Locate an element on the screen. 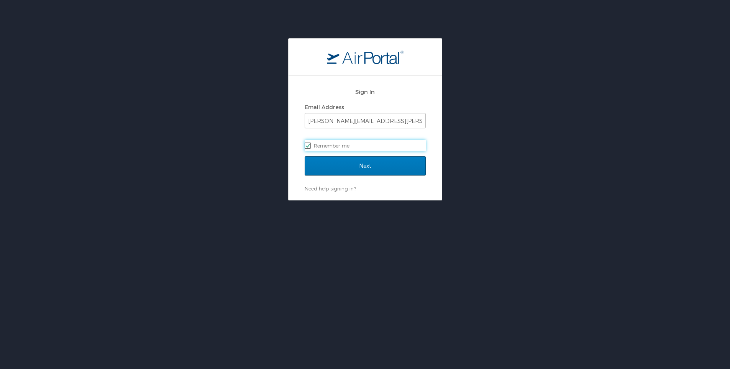  img: logo is located at coordinates (365, 57).